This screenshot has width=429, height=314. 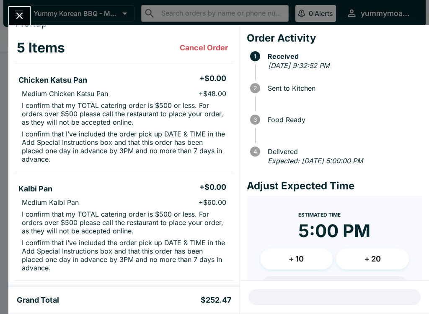 I want to click on button: + 10, so click(x=297, y=259).